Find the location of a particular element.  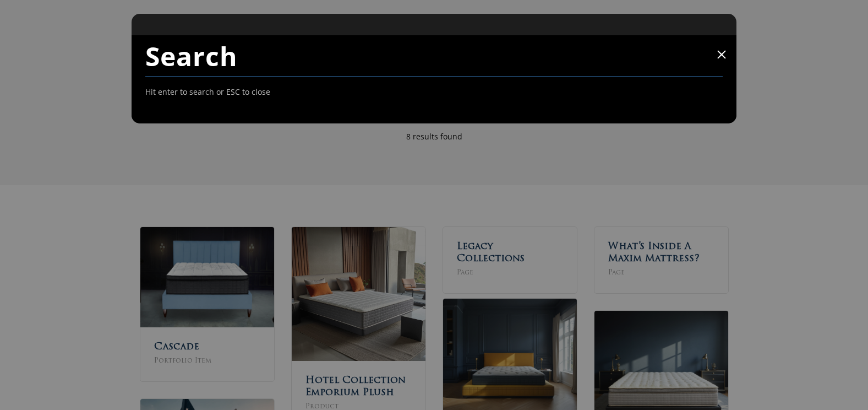

a: What’s Inside A Maxim Mattress? is located at coordinates (654, 253).